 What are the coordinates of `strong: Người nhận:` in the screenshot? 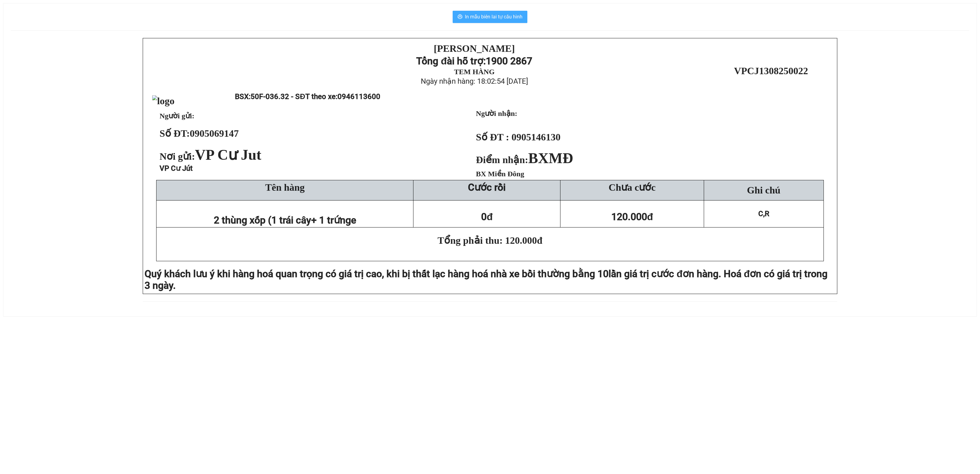 It's located at (497, 113).